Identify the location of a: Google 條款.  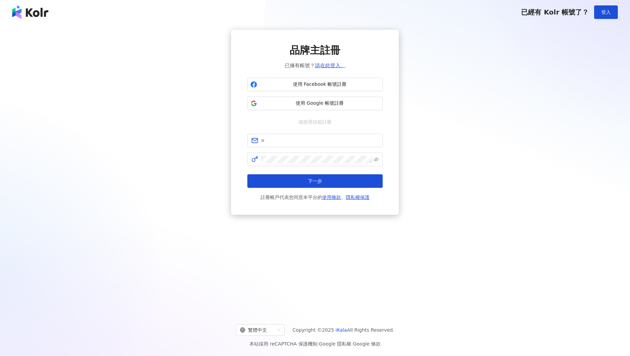
(367, 344).